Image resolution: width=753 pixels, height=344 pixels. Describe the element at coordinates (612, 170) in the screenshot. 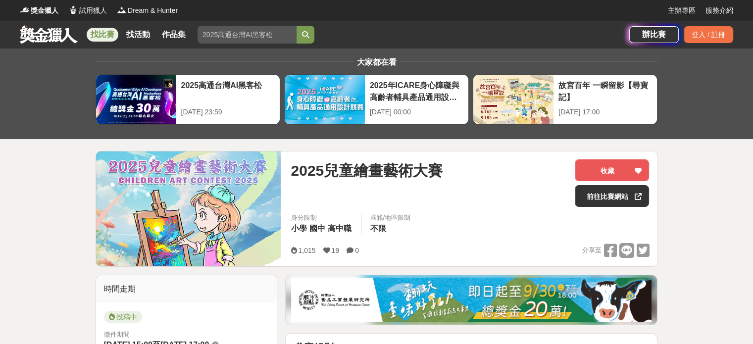

I see `button: 收藏` at that location.